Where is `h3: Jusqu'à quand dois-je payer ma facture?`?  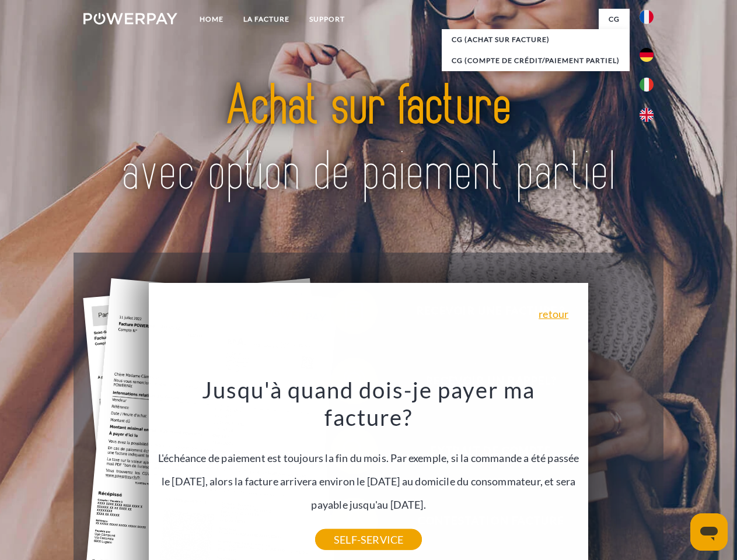
h3: Jusqu'à quand dois-je payer ma facture? is located at coordinates (368, 404).